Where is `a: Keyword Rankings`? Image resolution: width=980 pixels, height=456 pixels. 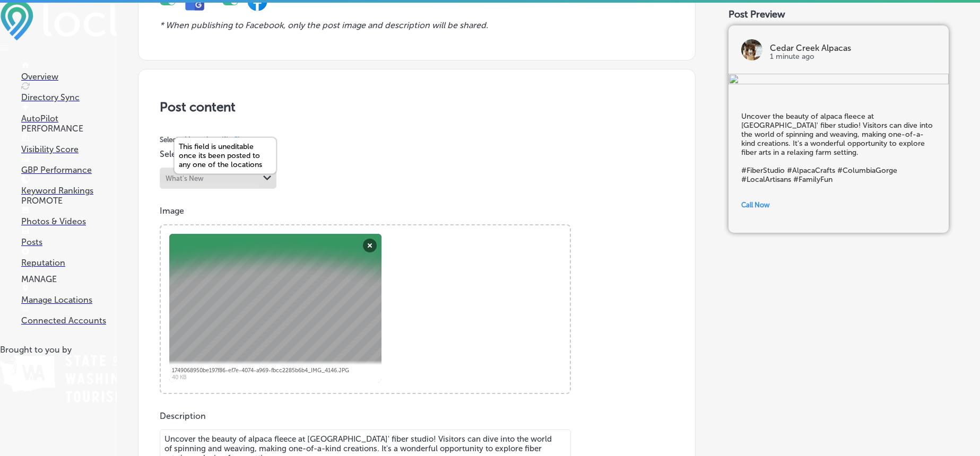
a: Keyword Rankings is located at coordinates (69, 185).